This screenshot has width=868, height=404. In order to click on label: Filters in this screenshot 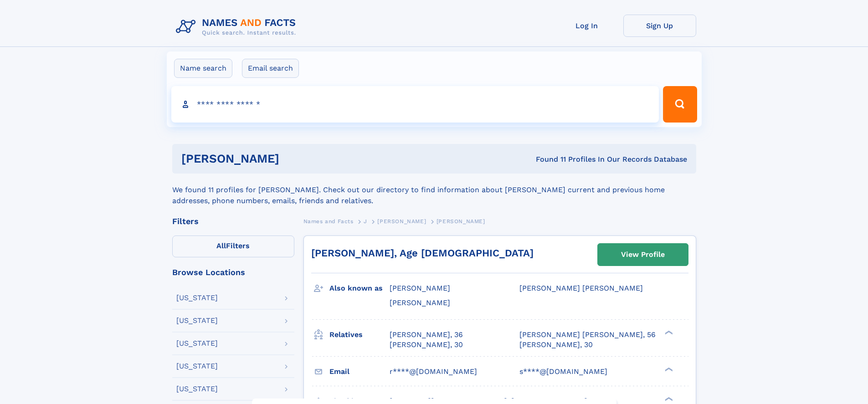, I will do `click(233, 247)`.